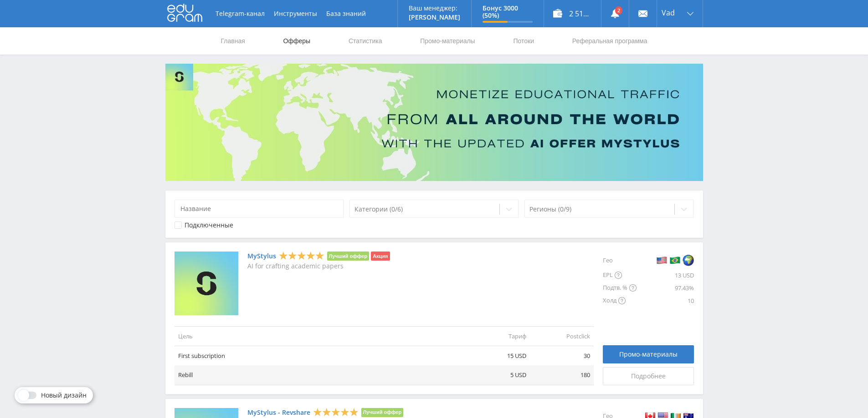 This screenshot has width=868, height=418. What do you see at coordinates (619, 260) in the screenshot?
I see `div: Гео` at bounding box center [619, 260].